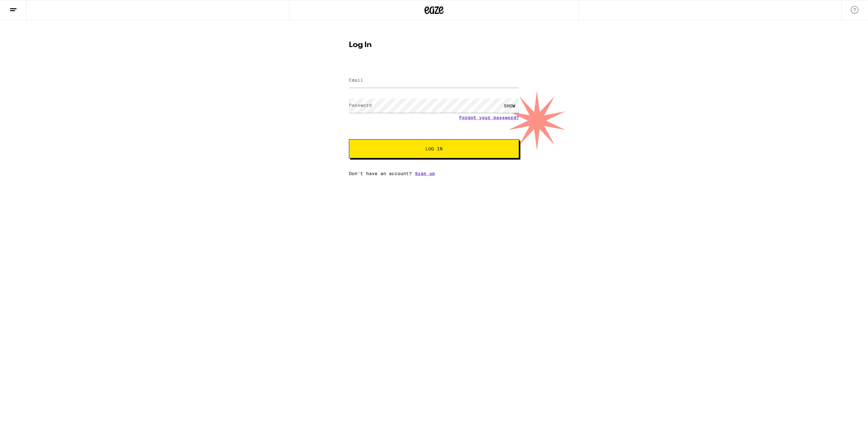 The width and height of the screenshot is (868, 432). I want to click on a: Forgot your password?, so click(489, 118).